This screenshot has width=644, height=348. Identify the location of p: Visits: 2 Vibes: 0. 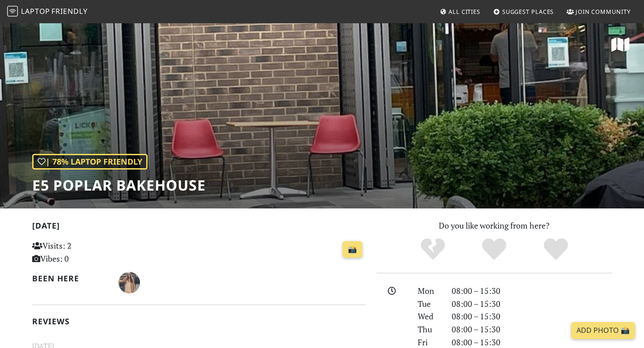
(84, 252).